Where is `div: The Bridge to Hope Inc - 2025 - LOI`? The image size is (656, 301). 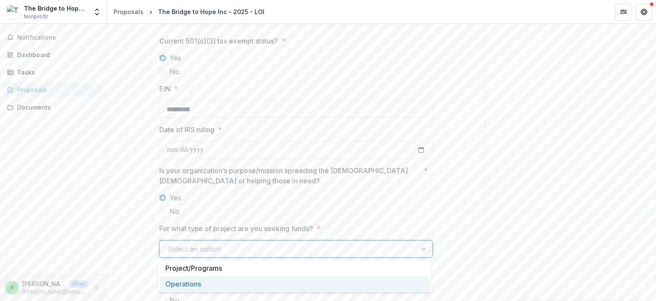
div: The Bridge to Hope Inc - 2025 - LOI is located at coordinates (211, 12).